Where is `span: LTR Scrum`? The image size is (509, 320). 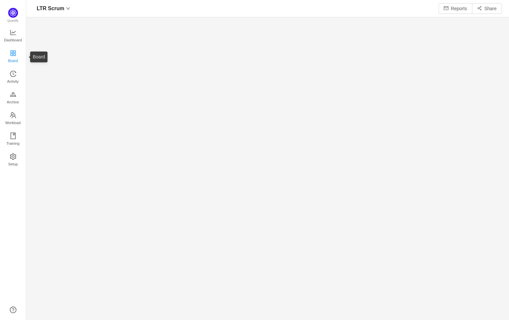 span: LTR Scrum is located at coordinates (50, 9).